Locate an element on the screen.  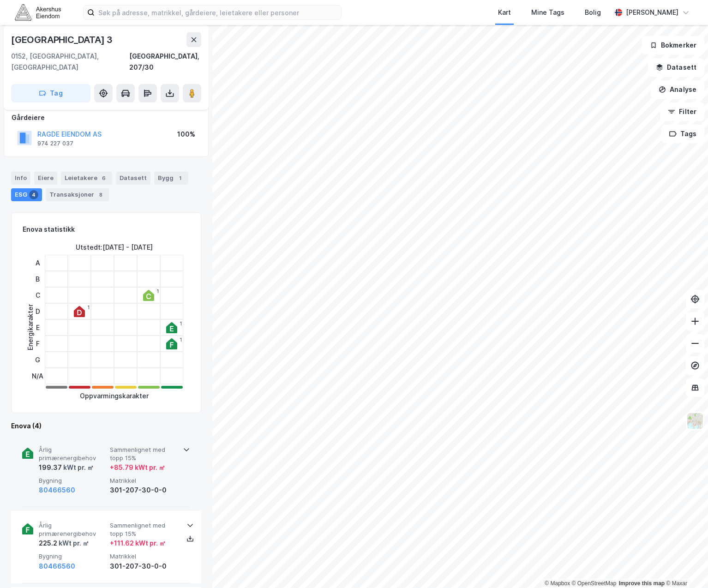
div: Leietakere is located at coordinates (86, 178).